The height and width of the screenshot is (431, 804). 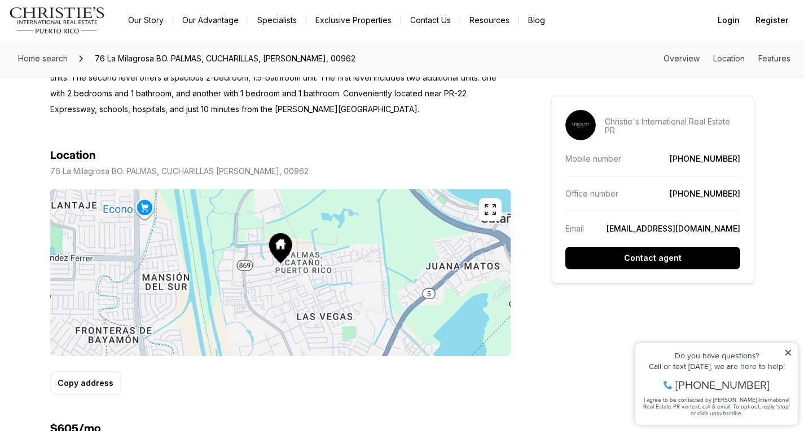 What do you see at coordinates (280, 273) in the screenshot?
I see `img: Map of 76 La Milagrosa BO. PALMAS, CUCHARILLAS, CATANO PR, 00962` at bounding box center [280, 273].